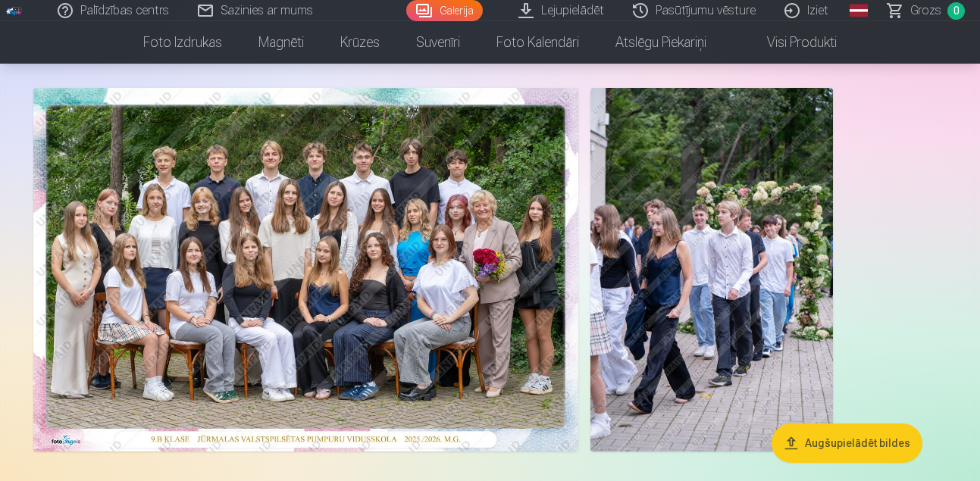 The width and height of the screenshot is (980, 481). What do you see at coordinates (281, 43) in the screenshot?
I see `a: Magnēti` at bounding box center [281, 43].